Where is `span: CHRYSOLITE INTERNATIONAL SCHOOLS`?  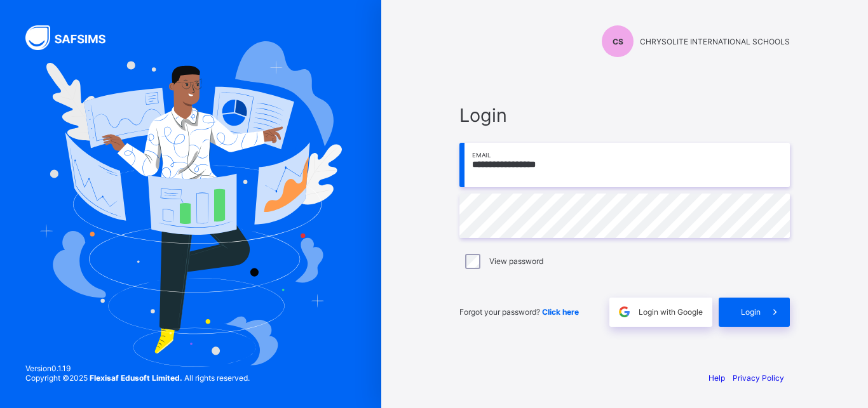 span: CHRYSOLITE INTERNATIONAL SCHOOLS is located at coordinates (715, 41).